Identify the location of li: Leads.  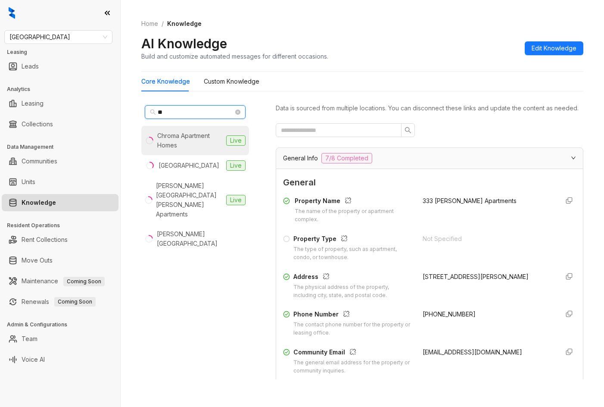
(60, 66).